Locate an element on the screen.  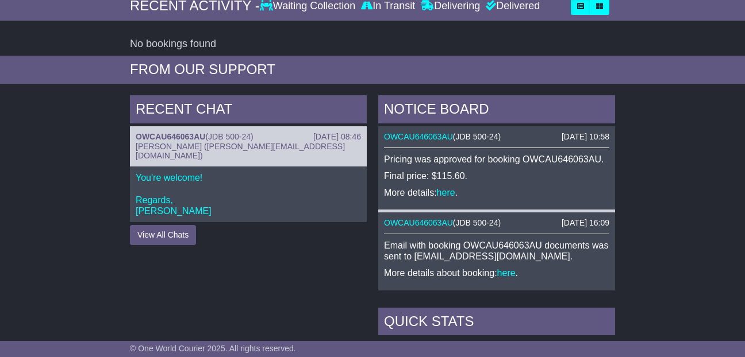
button: View All Chats is located at coordinates (163, 235).